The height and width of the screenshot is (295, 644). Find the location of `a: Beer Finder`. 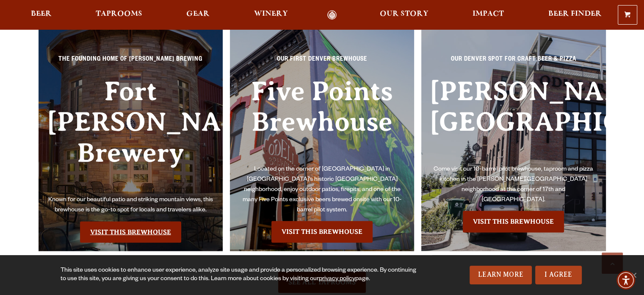

a: Beer Finder is located at coordinates (575, 15).